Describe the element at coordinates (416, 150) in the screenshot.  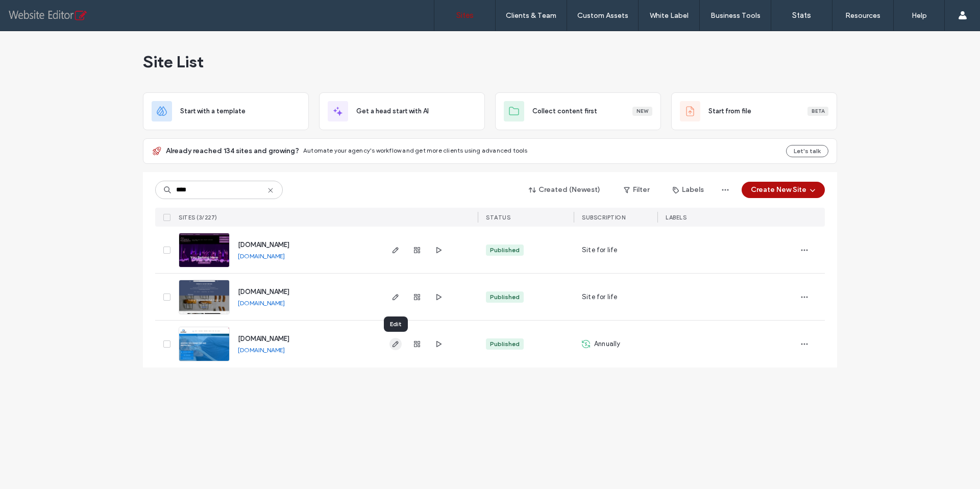
I see `span: Automate your agency's workflow and get more clients using advanced tools` at that location.